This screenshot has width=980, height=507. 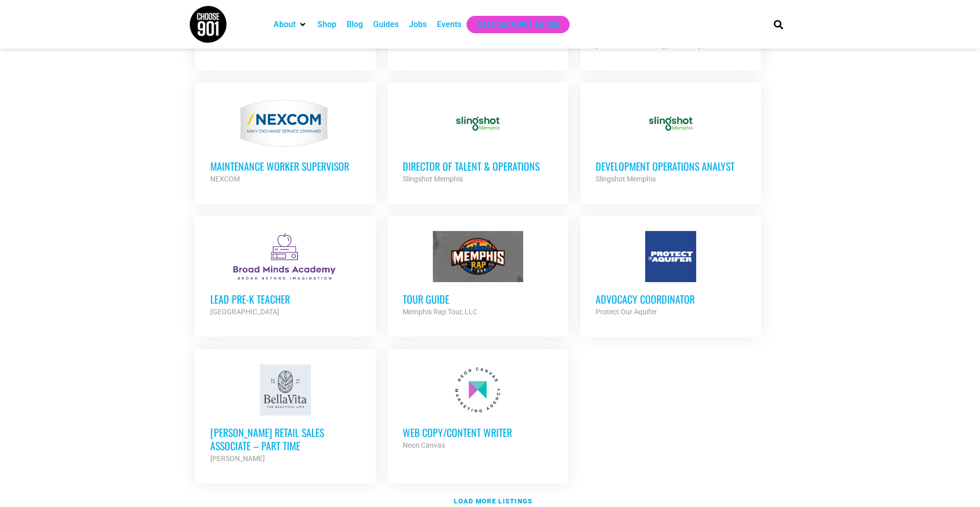 What do you see at coordinates (386, 24) in the screenshot?
I see `a: Guides` at bounding box center [386, 24].